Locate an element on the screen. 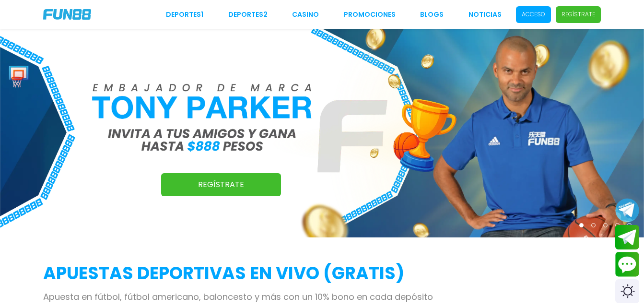  a: Promociones is located at coordinates (370, 14).